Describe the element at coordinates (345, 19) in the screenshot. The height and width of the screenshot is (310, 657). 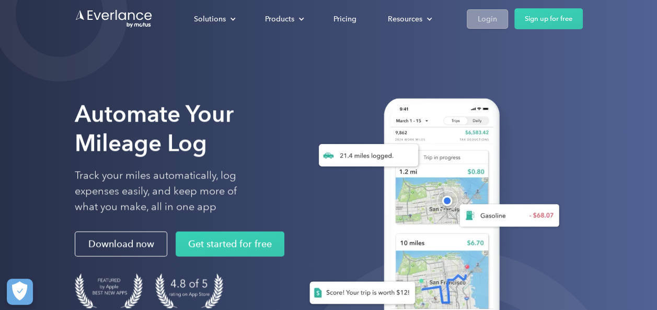
I see `a: Pricing` at that location.